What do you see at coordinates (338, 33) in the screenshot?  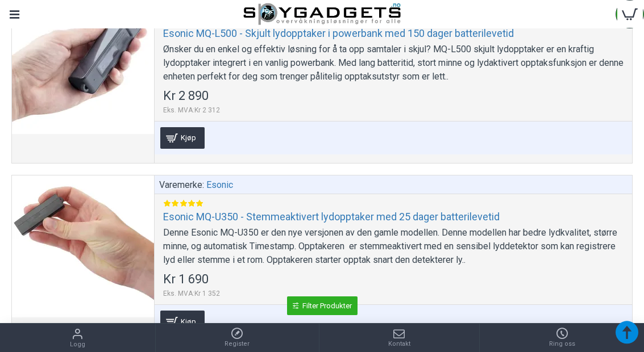 I see `a: Esonic MQ-L500 - Skjult lydopptaker i powerbank med 150 dager batterilevetid` at bounding box center [338, 33].